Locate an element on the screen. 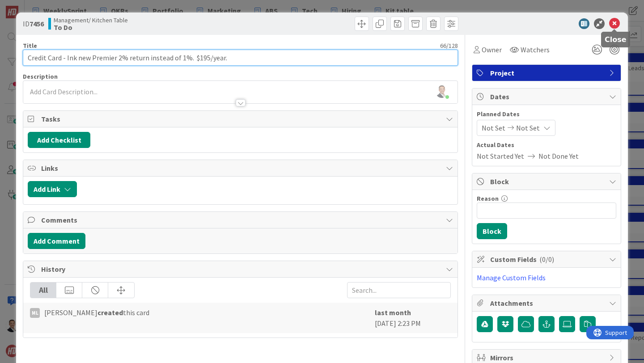 The image size is (644, 363). button: Add Comment is located at coordinates (57, 241).